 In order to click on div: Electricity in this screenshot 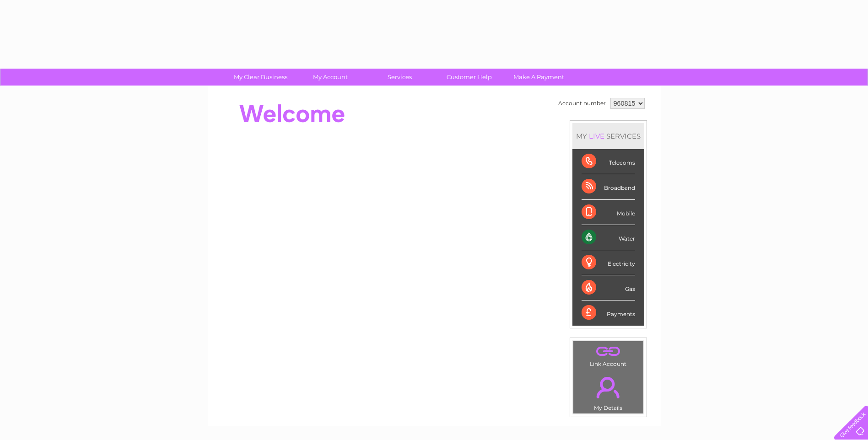, I will do `click(608, 262)`.